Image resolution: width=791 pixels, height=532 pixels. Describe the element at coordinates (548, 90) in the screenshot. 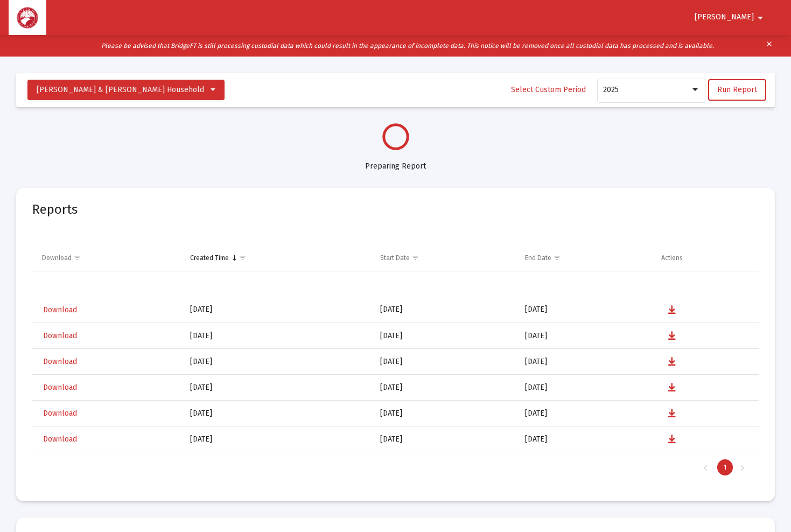

I see `span: Select Custom Period` at that location.